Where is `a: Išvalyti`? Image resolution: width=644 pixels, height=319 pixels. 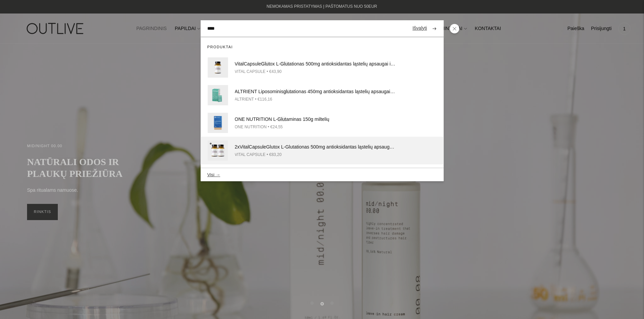 a: Išvalyti is located at coordinates (420, 28).